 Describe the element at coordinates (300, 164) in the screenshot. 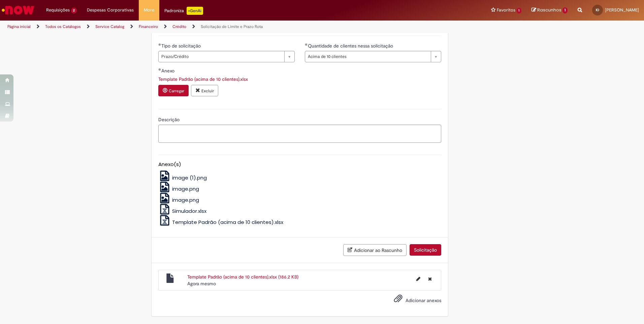

I see `h5: Anexo(s)` at that location.